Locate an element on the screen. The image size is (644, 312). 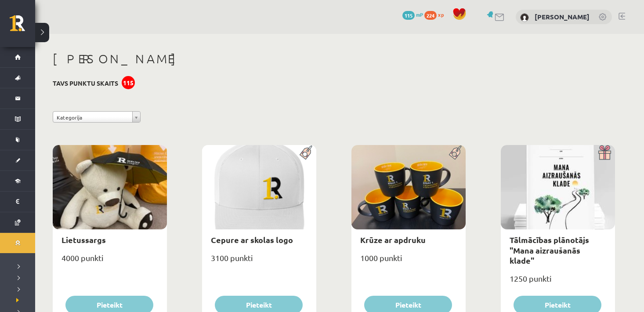
a: Krūze ar apdruku is located at coordinates (393, 240).